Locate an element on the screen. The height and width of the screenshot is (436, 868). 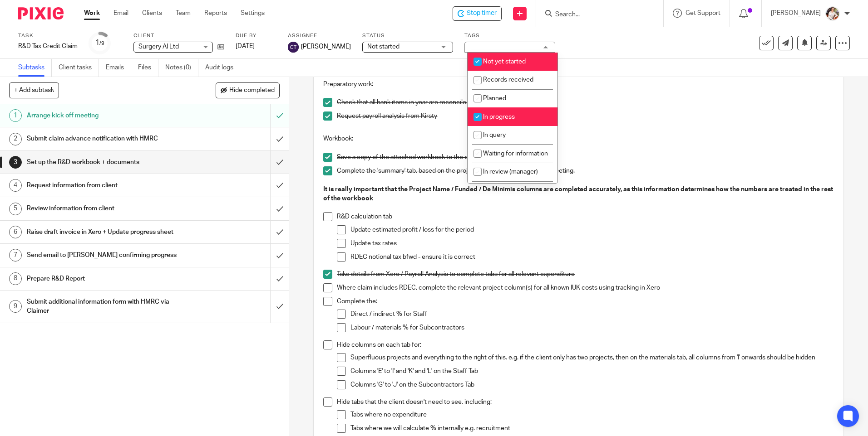
span: Stop timer is located at coordinates (482, 14).